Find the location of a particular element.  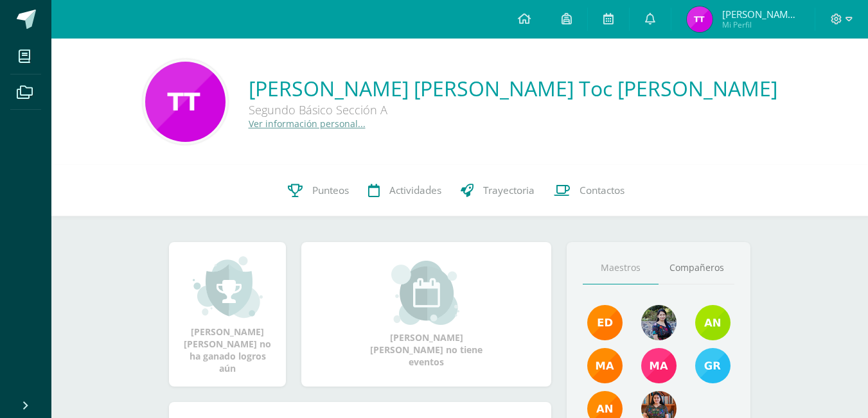

a: Punteos is located at coordinates (318, 191).